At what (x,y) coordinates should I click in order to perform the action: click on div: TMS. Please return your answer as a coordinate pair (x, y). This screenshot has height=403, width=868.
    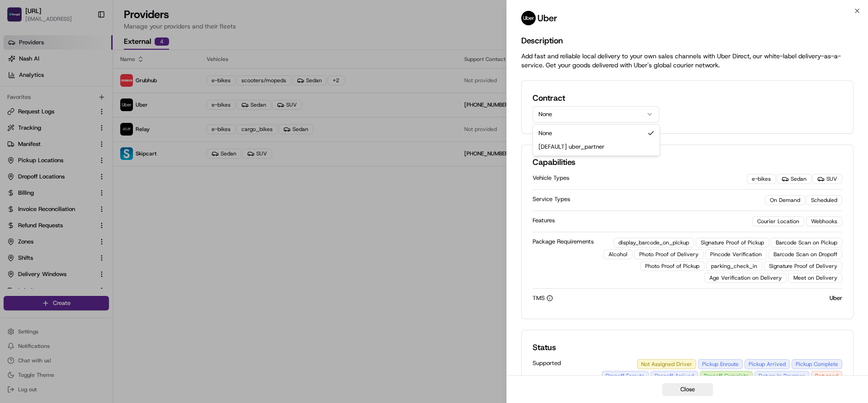
    Looking at the image, I should click on (681, 298).